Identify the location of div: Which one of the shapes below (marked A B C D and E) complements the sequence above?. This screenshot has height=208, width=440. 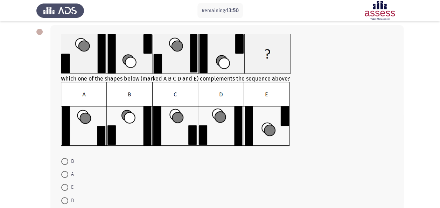
(227, 91).